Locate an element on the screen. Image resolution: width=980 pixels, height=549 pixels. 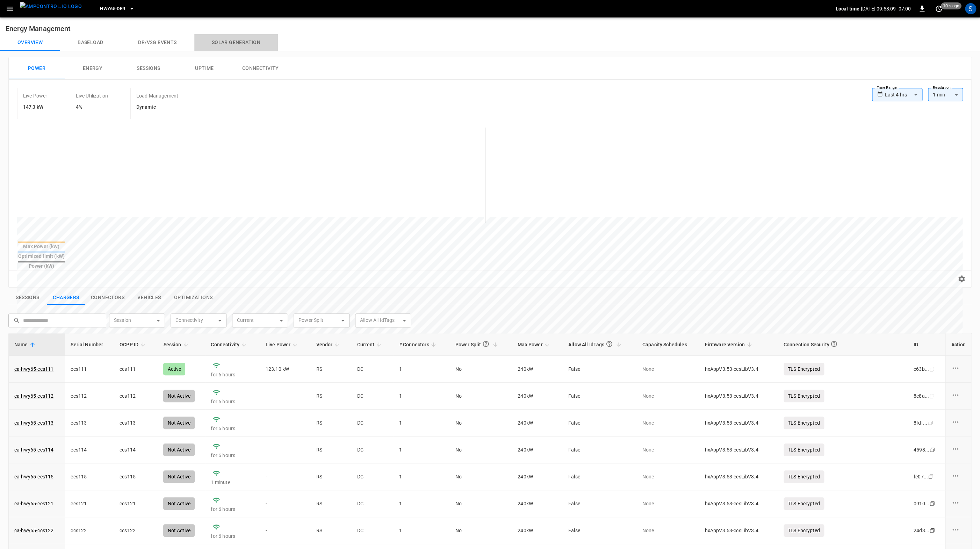
button: HWY65-DER is located at coordinates (117, 9).